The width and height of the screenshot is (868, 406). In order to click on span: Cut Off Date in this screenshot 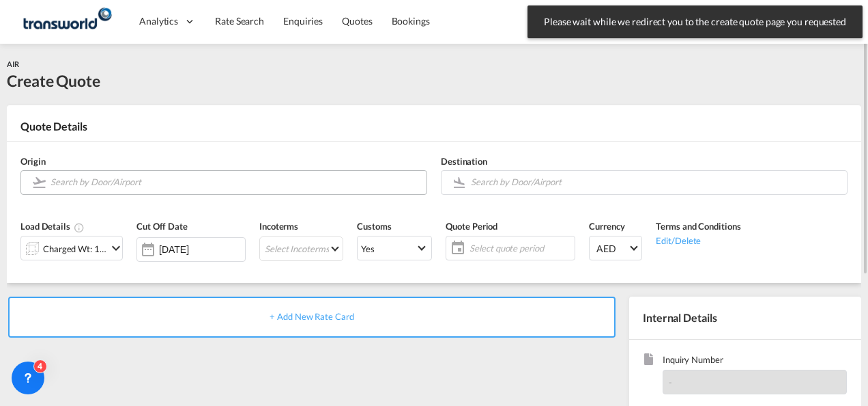, I will do `click(162, 226)`.